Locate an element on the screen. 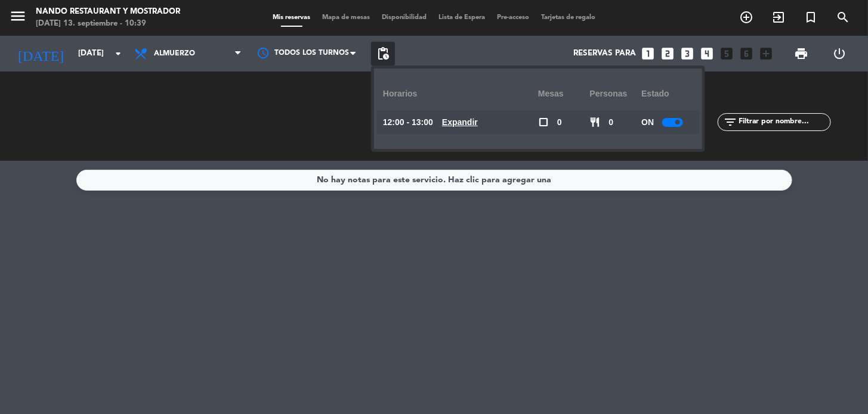 The image size is (868, 414). i: looks_4 is located at coordinates (707, 54).